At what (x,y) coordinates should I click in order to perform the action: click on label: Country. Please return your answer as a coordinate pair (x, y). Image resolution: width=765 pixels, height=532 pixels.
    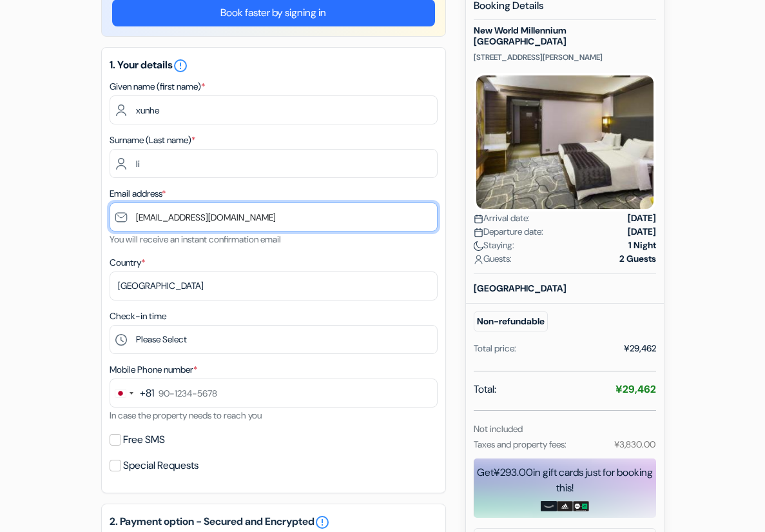
    Looking at the image, I should click on (127, 262).